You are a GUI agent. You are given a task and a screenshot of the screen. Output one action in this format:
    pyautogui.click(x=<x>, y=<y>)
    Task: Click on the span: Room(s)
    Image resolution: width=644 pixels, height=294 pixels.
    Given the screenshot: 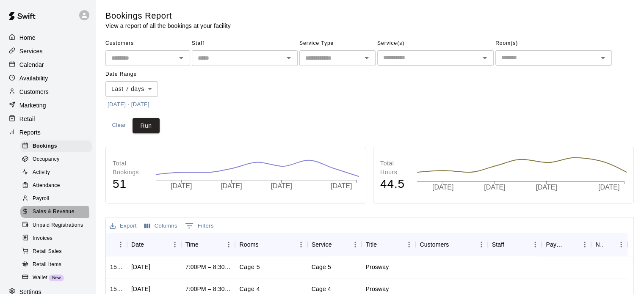 What is the action you would take?
    pyautogui.click(x=554, y=44)
    